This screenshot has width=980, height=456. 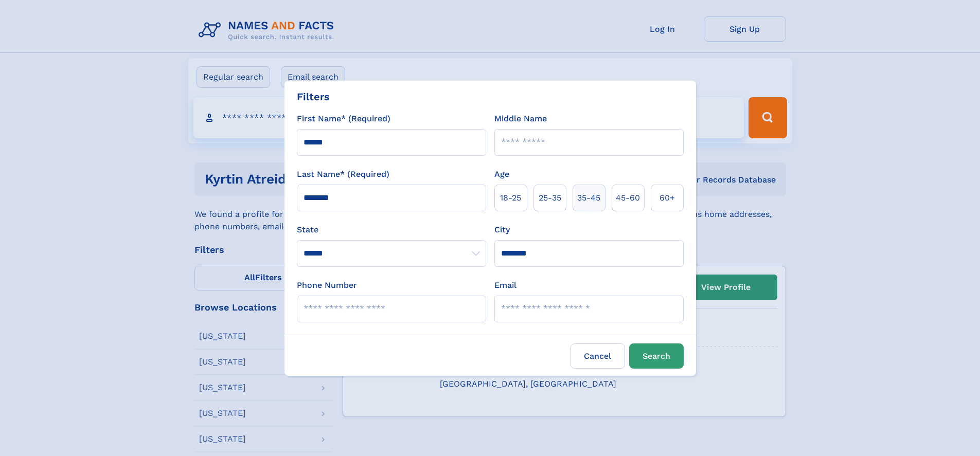 I want to click on label: Cancel, so click(x=598, y=356).